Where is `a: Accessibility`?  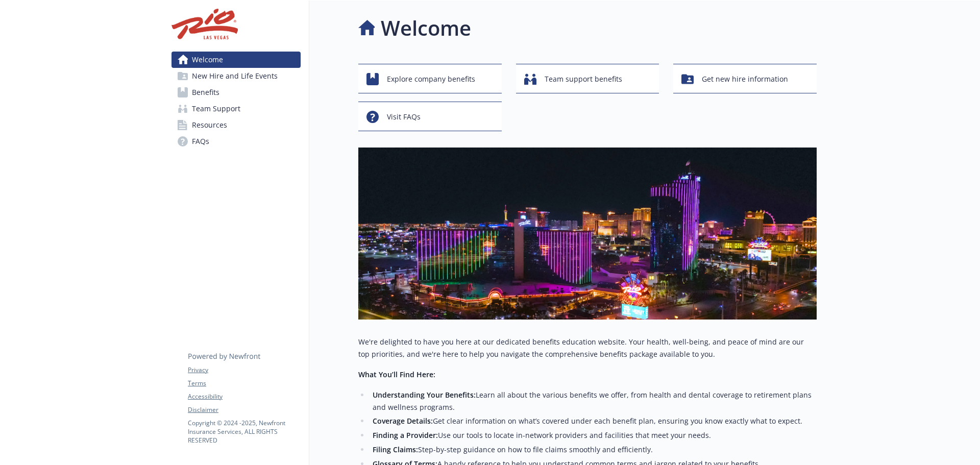
a: Accessibility is located at coordinates (244, 397).